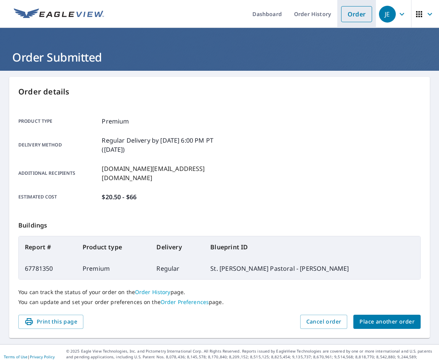 The height and width of the screenshot is (361, 439). I want to click on button: Print this page, so click(51, 322).